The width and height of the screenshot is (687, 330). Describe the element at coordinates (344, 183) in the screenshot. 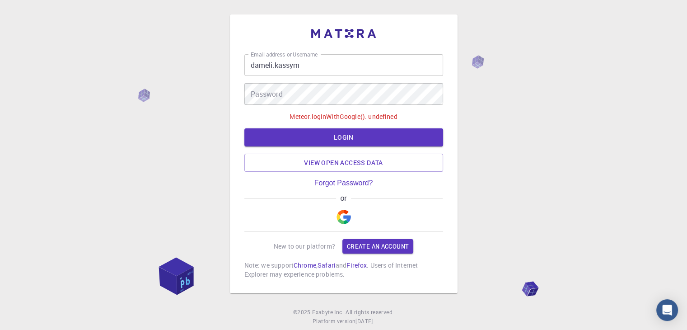

I see `a: Forgot Password?` at that location.